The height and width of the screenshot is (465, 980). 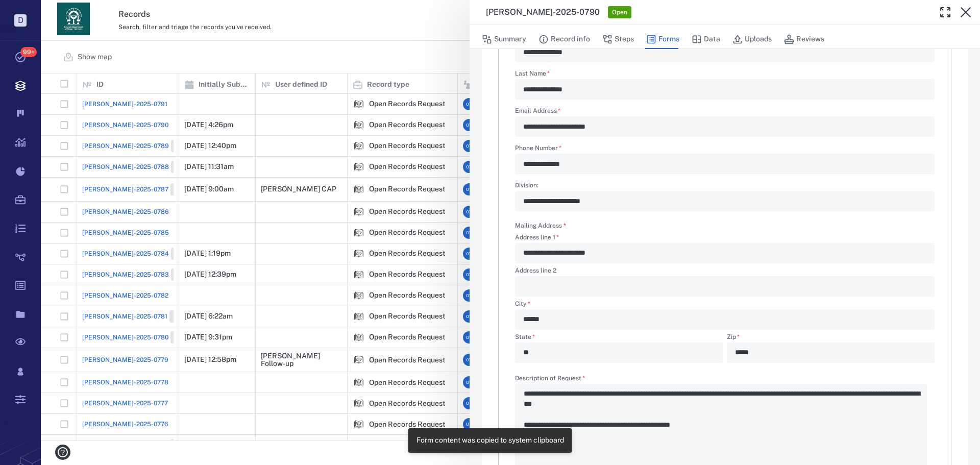 What do you see at coordinates (965, 12) in the screenshot?
I see `button: Close` at bounding box center [965, 12].